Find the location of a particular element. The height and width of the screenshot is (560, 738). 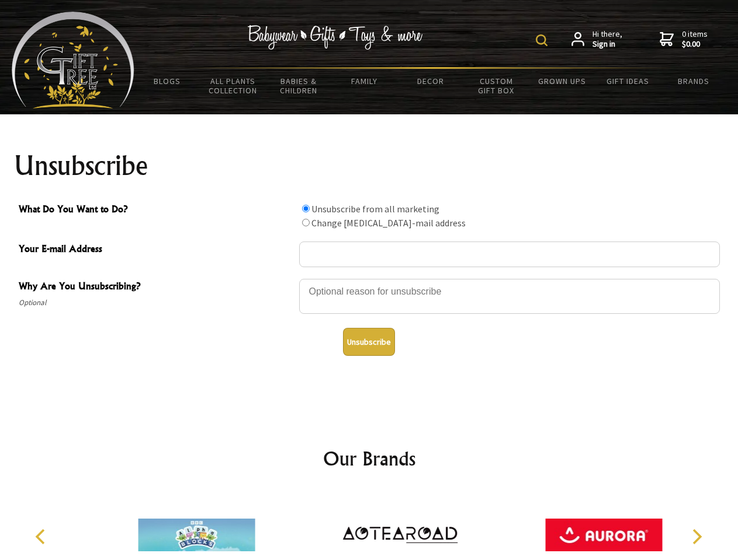

label: Unsubscribe from all marketing is located at coordinates (375, 209).